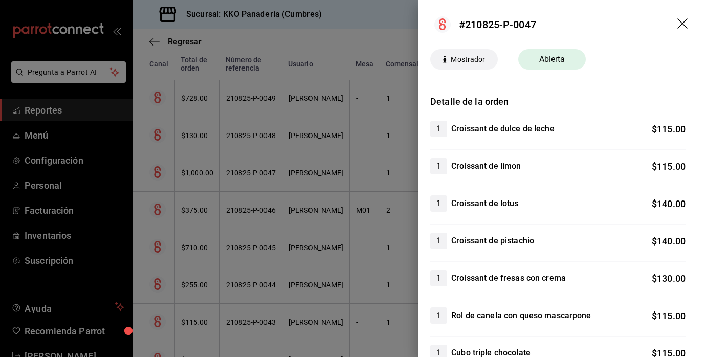  What do you see at coordinates (497, 25) in the screenshot?
I see `div: #210825-P-0047` at bounding box center [497, 25].